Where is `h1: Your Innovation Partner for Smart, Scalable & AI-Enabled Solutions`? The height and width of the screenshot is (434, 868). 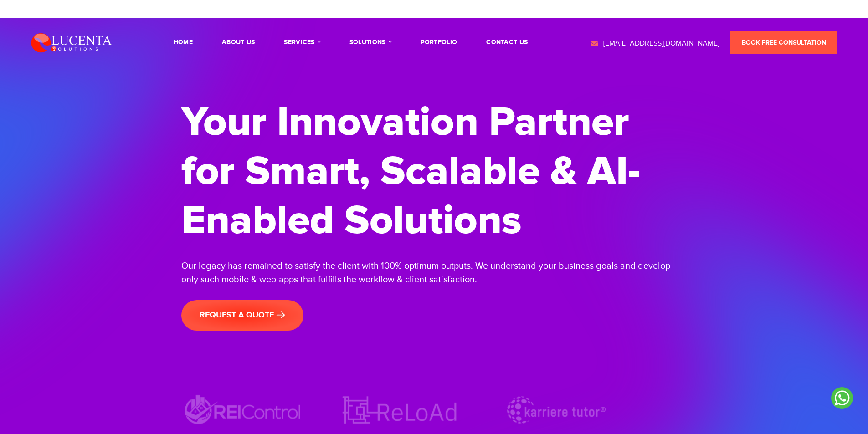 h1: Your Innovation Partner for Smart, Scalable & AI-Enabled Solutions is located at coordinates (434, 171).